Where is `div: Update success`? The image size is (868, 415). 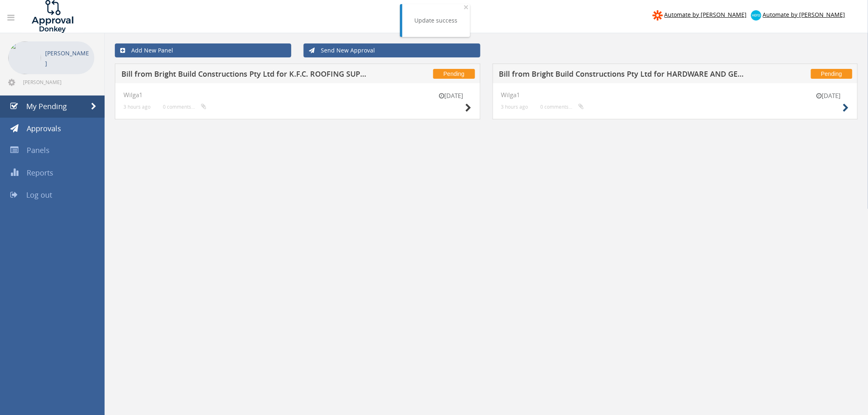 div: Update success is located at coordinates (436, 20).